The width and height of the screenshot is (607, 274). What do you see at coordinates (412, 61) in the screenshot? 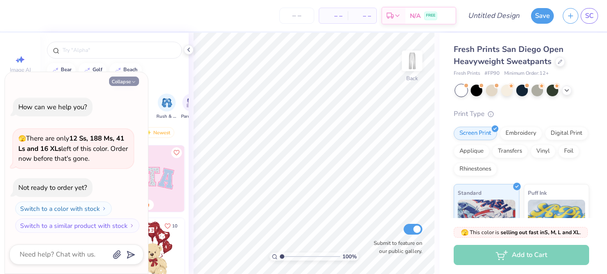
I see `img: Back` at bounding box center [412, 61].